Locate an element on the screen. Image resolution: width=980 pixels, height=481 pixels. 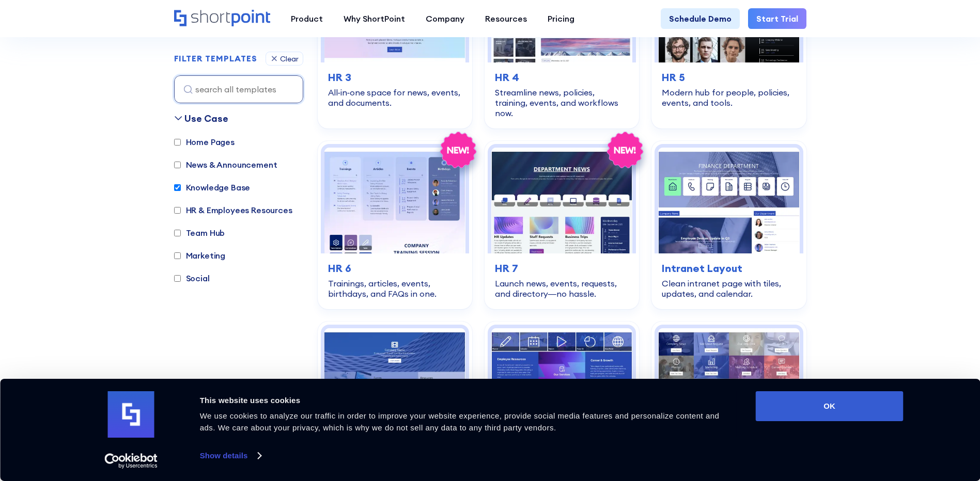
input: Social is located at coordinates (177, 278).